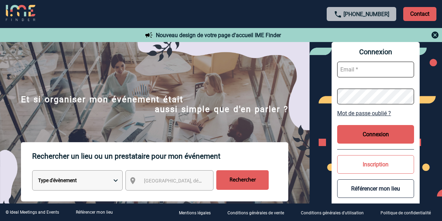 Image resolution: width=442 pixels, height=221 pixels. I want to click on a: Mot de passe oublié ?, so click(376, 113).